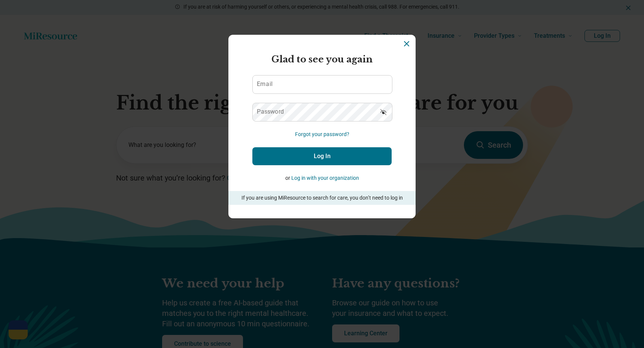  Describe the element at coordinates (384, 111) in the screenshot. I see `button: Show password` at that location.